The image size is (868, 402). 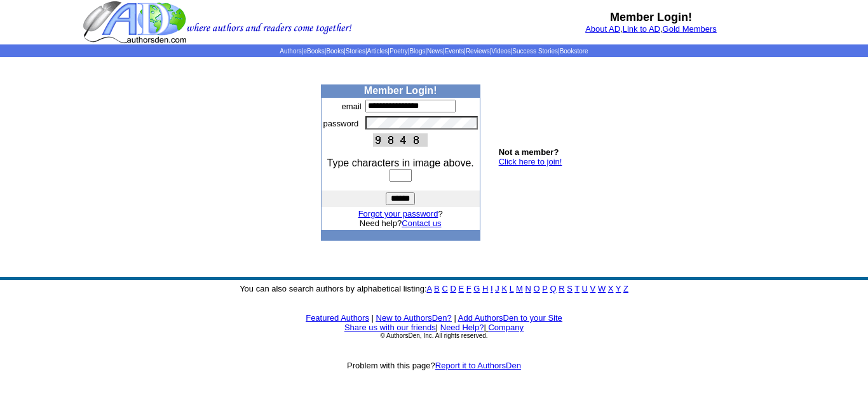 What do you see at coordinates (434, 335) in the screenshot?
I see `font: © AuthorsDen, Inc. All rights reserved.` at bounding box center [434, 335].